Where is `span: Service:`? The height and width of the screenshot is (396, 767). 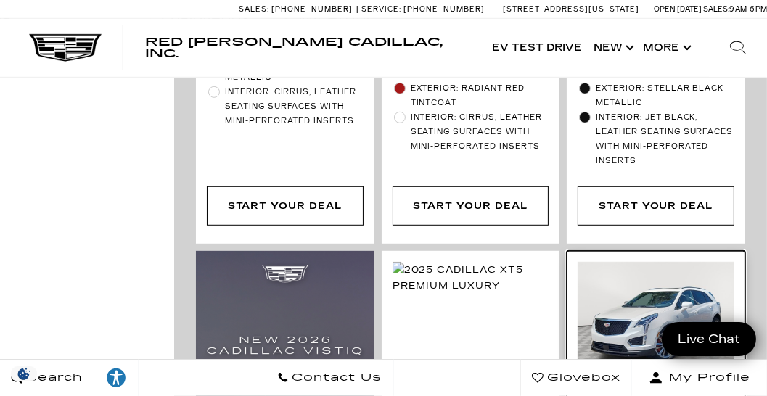
span: Service: is located at coordinates (381, 9).